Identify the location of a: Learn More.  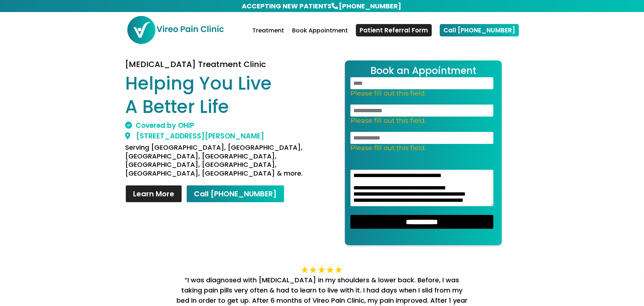
(154, 194).